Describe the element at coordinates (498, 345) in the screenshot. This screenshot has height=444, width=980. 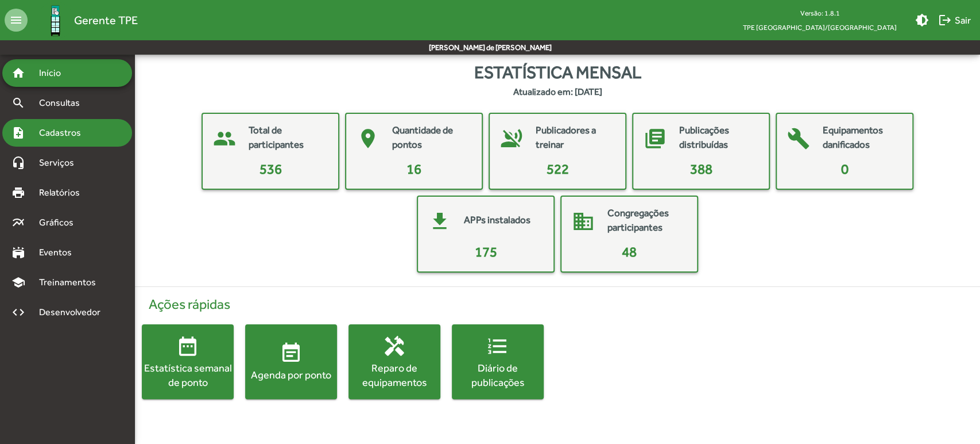
I see `mat-icon: format_list_numbered` at that location.